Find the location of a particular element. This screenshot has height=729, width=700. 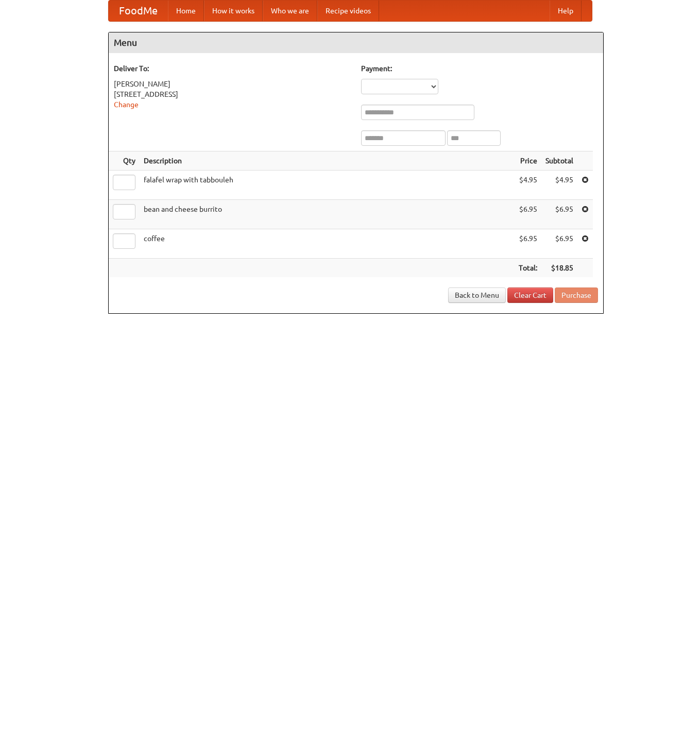

a: Help is located at coordinates (566, 11).